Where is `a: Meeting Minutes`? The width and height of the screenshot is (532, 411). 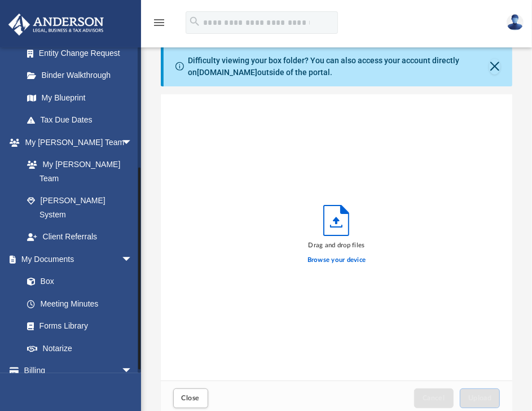
a: Meeting Minutes is located at coordinates (82, 303).